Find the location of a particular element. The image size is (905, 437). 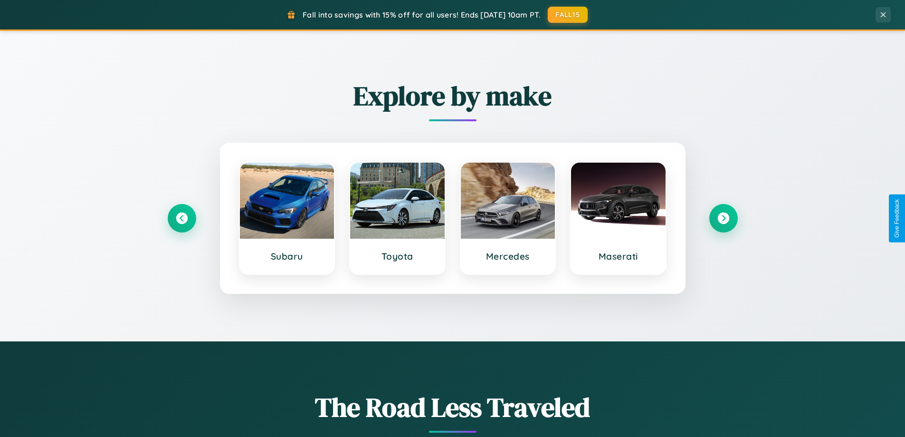

button: FALL15 is located at coordinates (568, 15).